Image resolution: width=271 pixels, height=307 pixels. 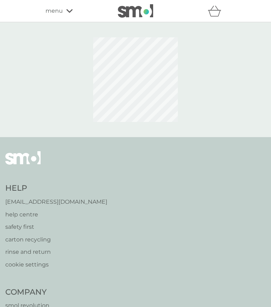 I want to click on a: carton recycling, so click(x=56, y=240).